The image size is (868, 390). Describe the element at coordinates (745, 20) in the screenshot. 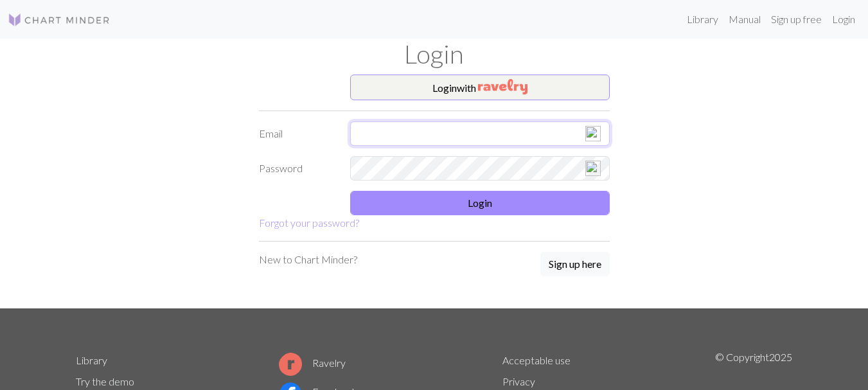

I see `a: Manual` at that location.